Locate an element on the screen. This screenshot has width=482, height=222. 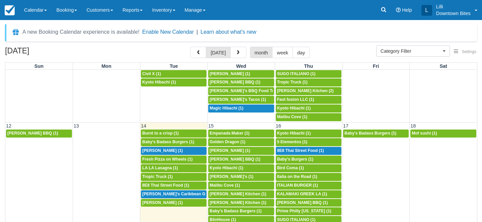
span: Fast fusion LLC (1) is located at coordinates (295, 100).